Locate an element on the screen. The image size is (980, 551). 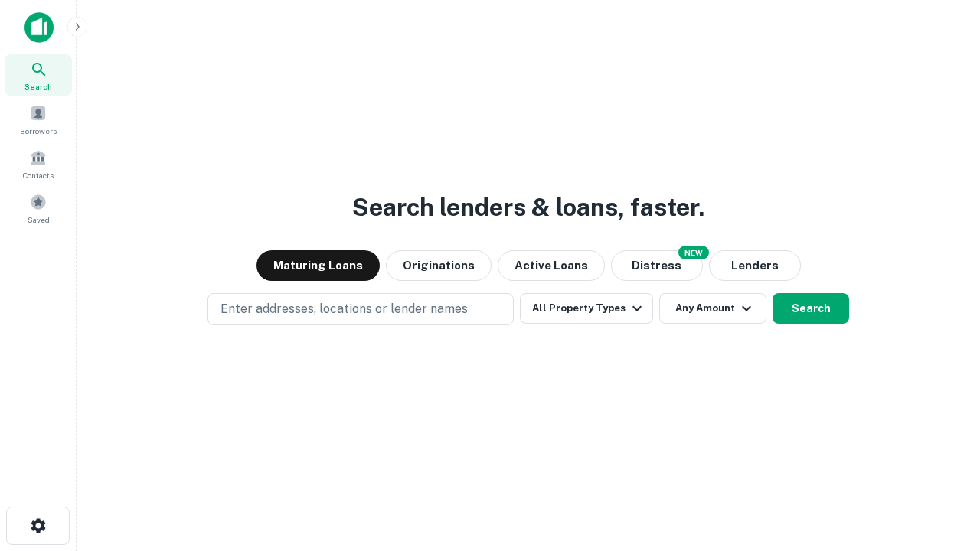
a: Contacts is located at coordinates (38, 164).